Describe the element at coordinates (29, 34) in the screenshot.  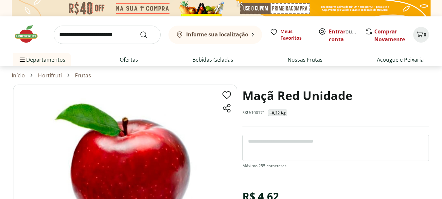
I see `img: Hortifruti` at that location.